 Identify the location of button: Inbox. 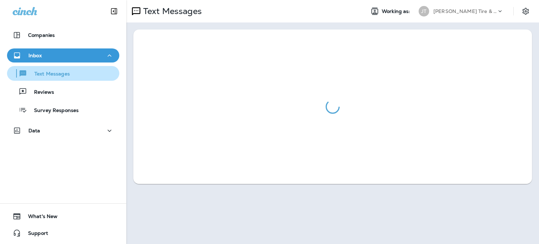
(63, 55).